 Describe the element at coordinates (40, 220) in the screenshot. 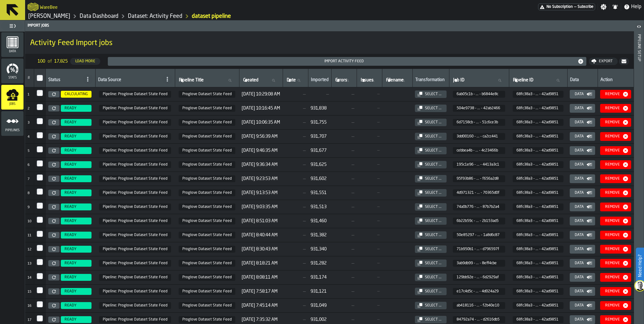

I see `input: InputCheckbox-label-react-aria8183862583-:rro:` at that location.